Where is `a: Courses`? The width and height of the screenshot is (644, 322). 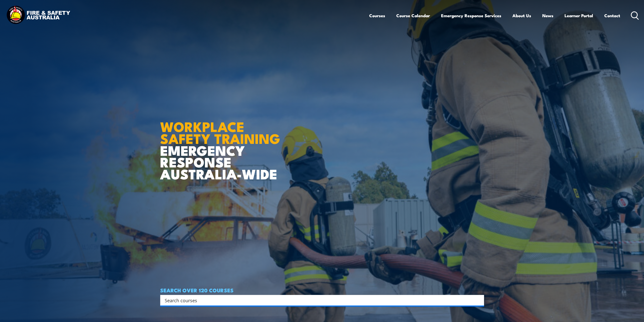 a: Courses is located at coordinates (377, 16).